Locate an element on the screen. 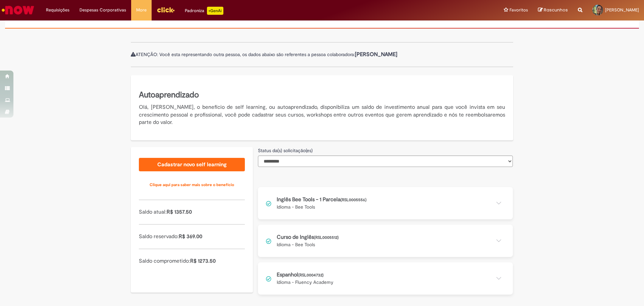  span: R$ 1357.50 is located at coordinates (179, 212).